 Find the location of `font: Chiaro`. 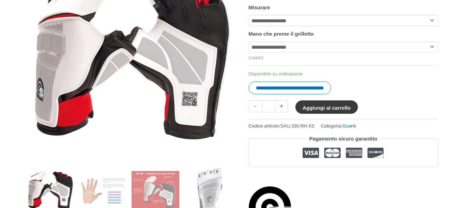

font: Chiaro is located at coordinates (256, 58).